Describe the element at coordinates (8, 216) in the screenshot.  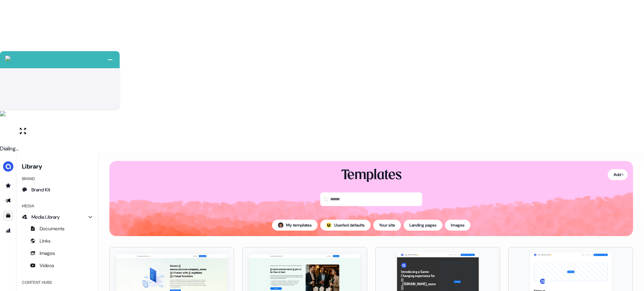
I see `a: Go to templates` at that location.